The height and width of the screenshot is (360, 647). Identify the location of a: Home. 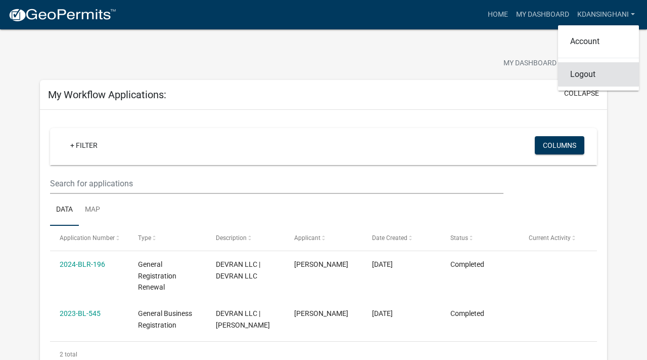
(498, 15).